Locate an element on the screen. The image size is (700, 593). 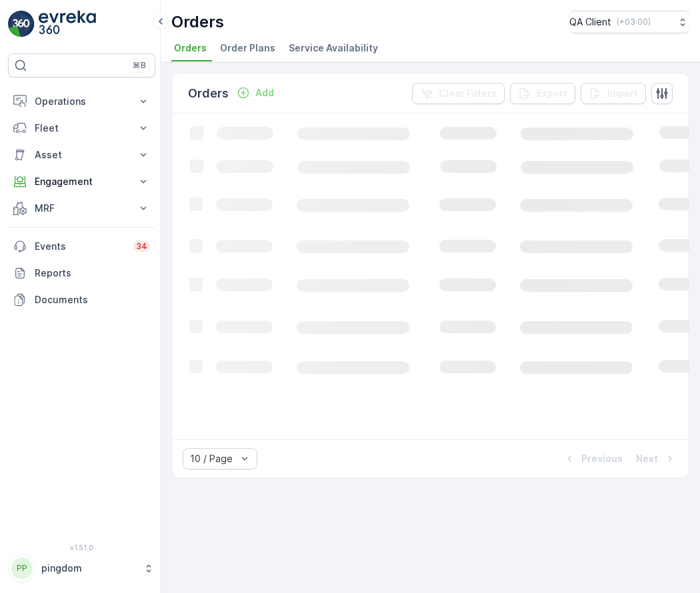
a: Events34 is located at coordinates (82, 246).